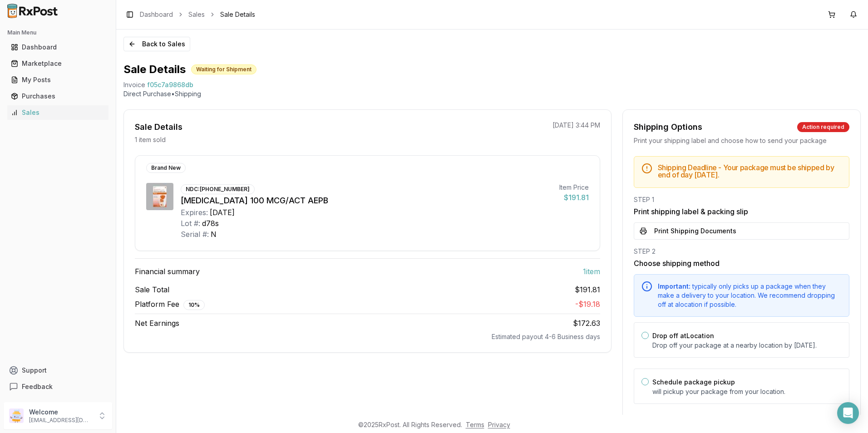  I want to click on div: Invoice, so click(134, 85).